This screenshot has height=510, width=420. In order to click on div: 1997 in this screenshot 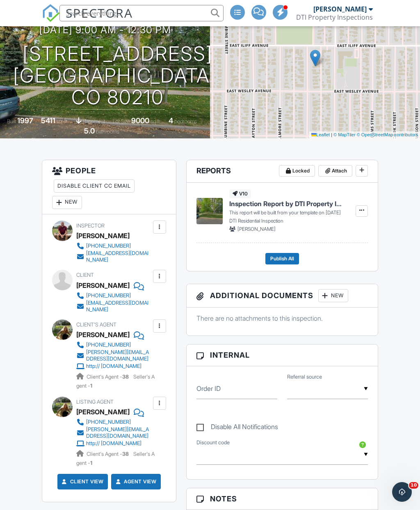, I will do `click(25, 120)`.